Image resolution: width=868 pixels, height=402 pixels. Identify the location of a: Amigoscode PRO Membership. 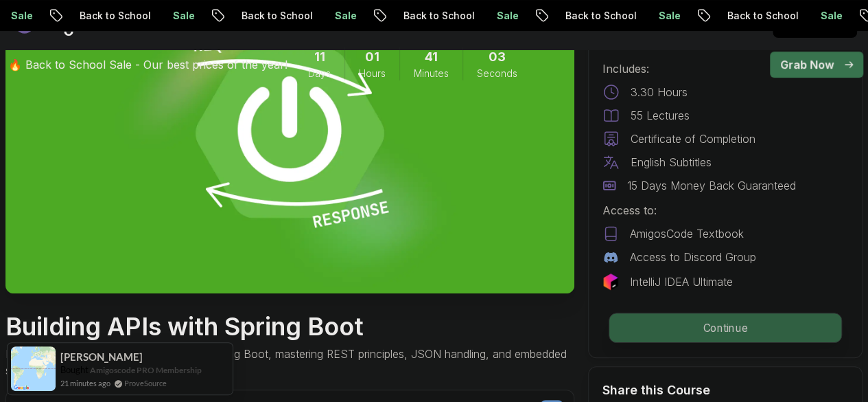
(145, 370).